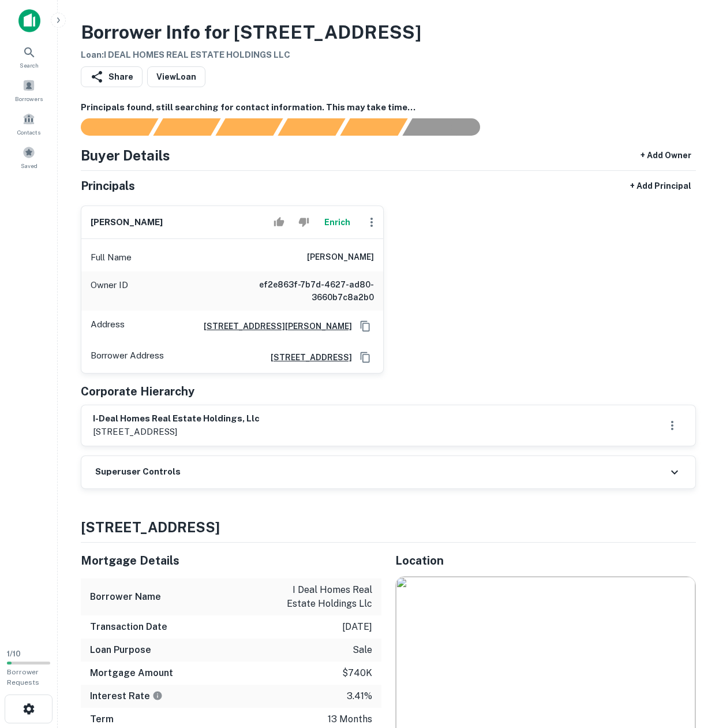  Describe the element at coordinates (110, 127) in the screenshot. I see `div: Sending borrower request to AI...` at that location.